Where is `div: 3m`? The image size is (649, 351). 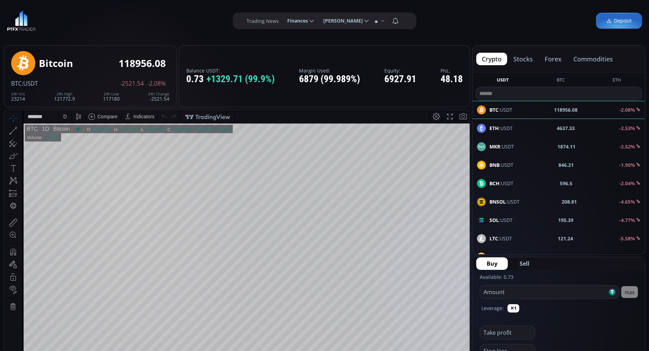
div: 3m is located at coordinates (48, 282).